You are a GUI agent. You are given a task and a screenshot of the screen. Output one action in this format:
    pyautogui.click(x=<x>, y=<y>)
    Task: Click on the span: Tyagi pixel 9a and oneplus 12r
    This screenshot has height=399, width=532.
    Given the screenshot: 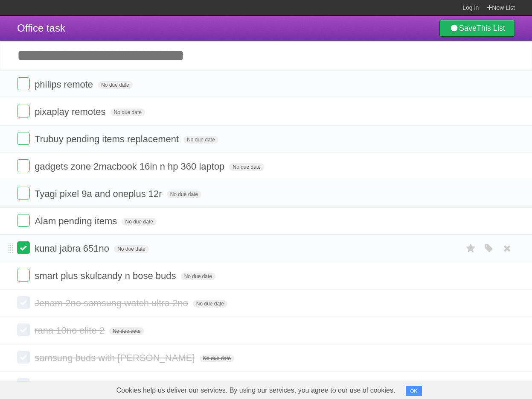 What is the action you would take?
    pyautogui.click(x=99, y=193)
    